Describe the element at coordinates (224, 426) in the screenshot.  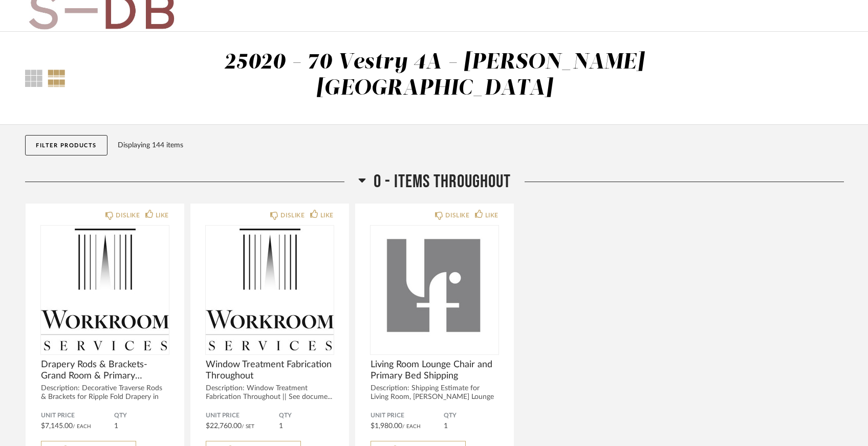
I see `span: $22,760.00` at that location.